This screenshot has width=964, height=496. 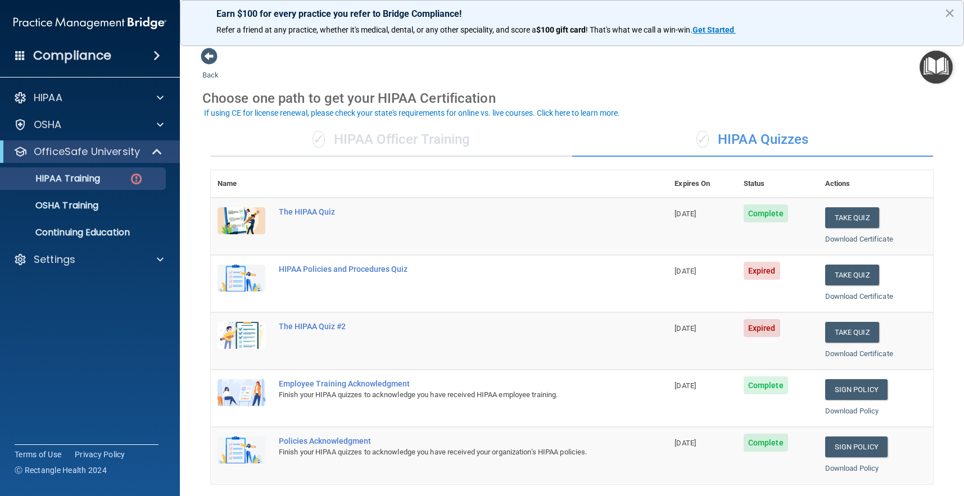 I want to click on p: OSHA Training, so click(x=53, y=206).